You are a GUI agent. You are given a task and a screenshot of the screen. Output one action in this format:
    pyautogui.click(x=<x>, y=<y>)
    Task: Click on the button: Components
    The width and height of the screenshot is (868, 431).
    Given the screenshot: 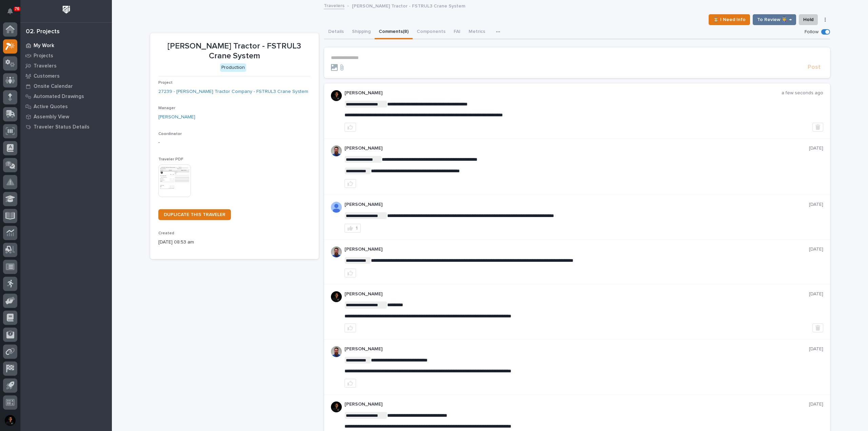 What is the action you would take?
    pyautogui.click(x=431, y=32)
    